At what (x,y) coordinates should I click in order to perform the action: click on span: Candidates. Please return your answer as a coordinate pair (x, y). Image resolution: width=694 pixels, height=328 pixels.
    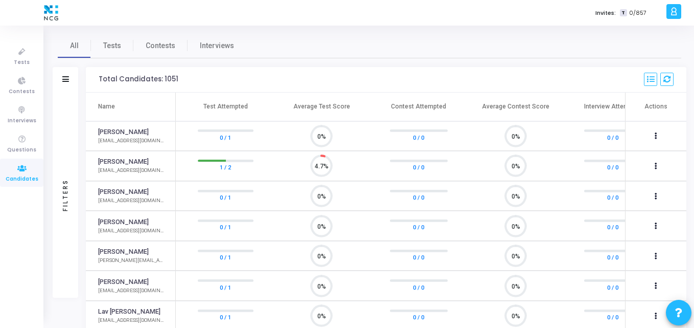
    Looking at the image, I should click on (22, 179).